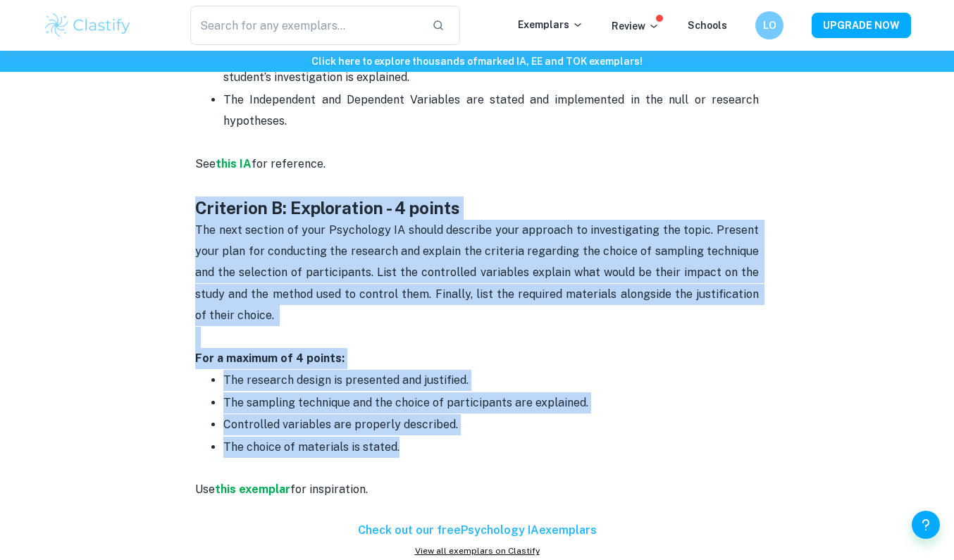 This screenshot has height=560, width=954. I want to click on h6: Check out our free Psychology IA exemplars, so click(477, 531).